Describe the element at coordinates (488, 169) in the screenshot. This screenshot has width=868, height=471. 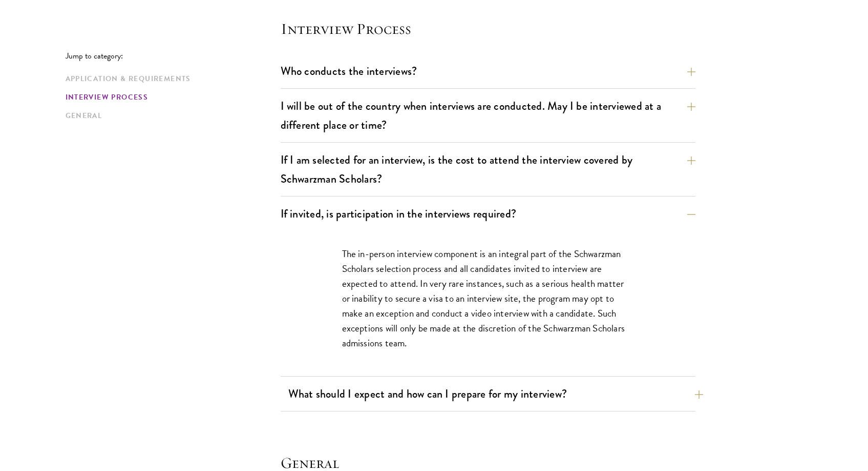
I see `button: If I am selected for an interview, is the cost to attend the interview covered by Schwarzman Scho...` at that location.